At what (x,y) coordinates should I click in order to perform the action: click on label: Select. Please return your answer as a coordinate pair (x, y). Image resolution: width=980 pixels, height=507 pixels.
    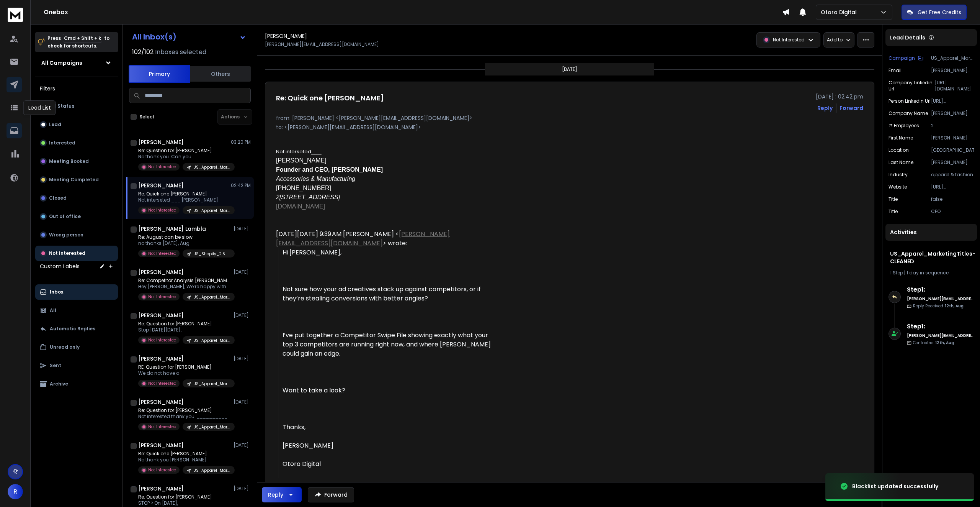
    Looking at the image, I should click on (147, 117).